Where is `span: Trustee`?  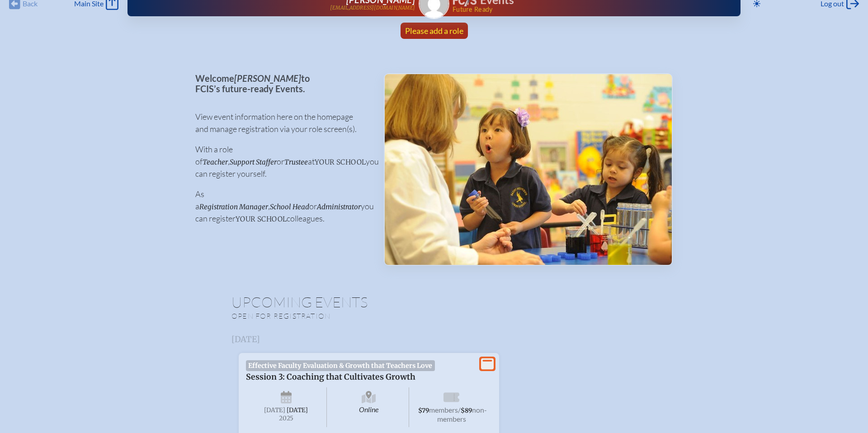
span: Trustee is located at coordinates (296, 162).